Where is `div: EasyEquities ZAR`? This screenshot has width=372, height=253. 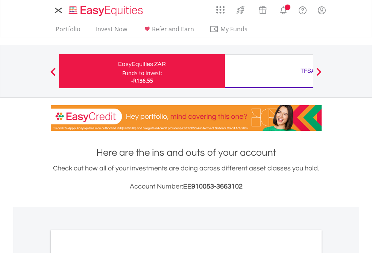
div: EasyEquities ZAR is located at coordinates (142, 64).